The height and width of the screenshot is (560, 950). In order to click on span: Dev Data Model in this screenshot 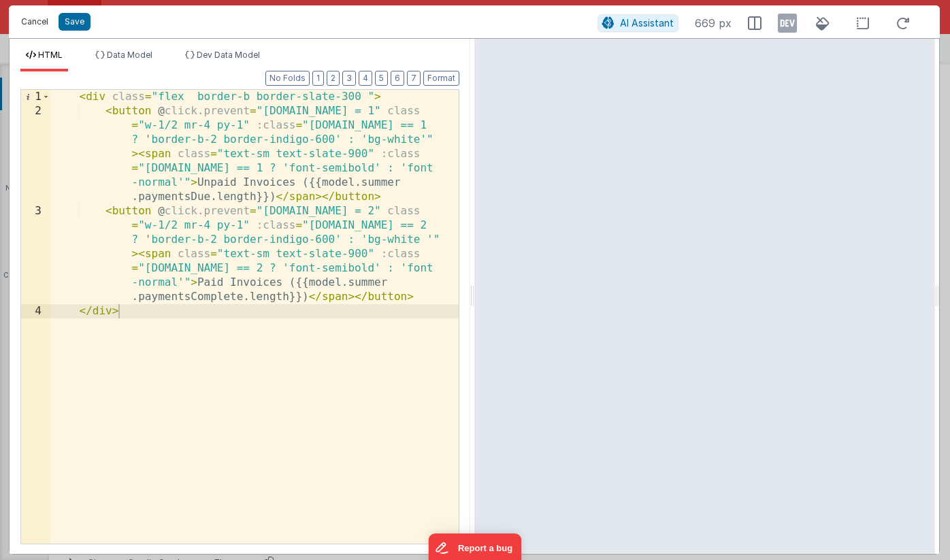, I will do `click(228, 55)`.